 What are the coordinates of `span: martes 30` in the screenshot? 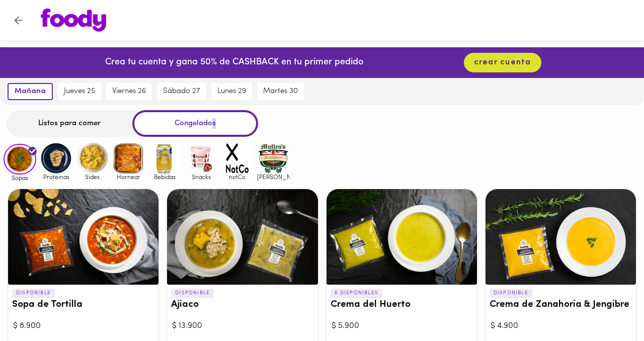 It's located at (280, 92).